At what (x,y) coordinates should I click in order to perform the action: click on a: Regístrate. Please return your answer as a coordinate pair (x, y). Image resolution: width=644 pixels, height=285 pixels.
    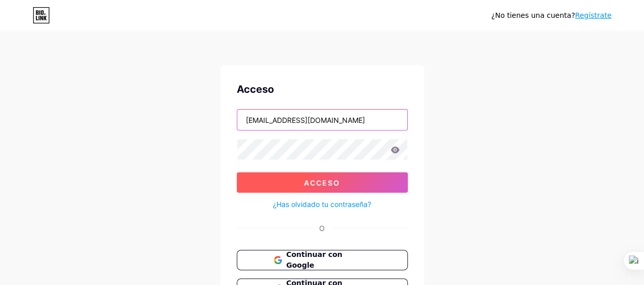
    Looking at the image, I should click on (593, 15).